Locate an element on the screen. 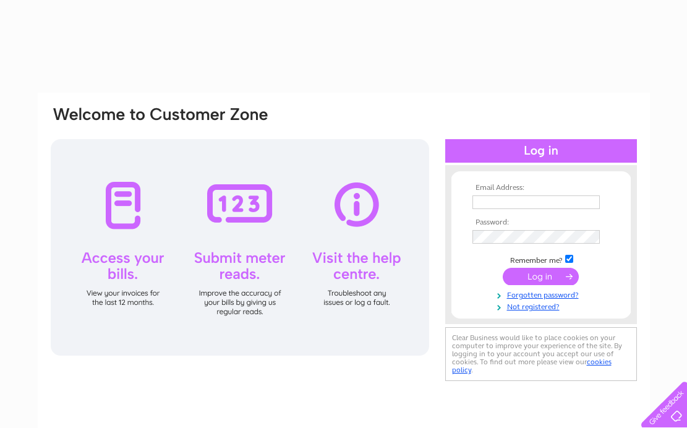  a: cookies policy is located at coordinates (532, 366).